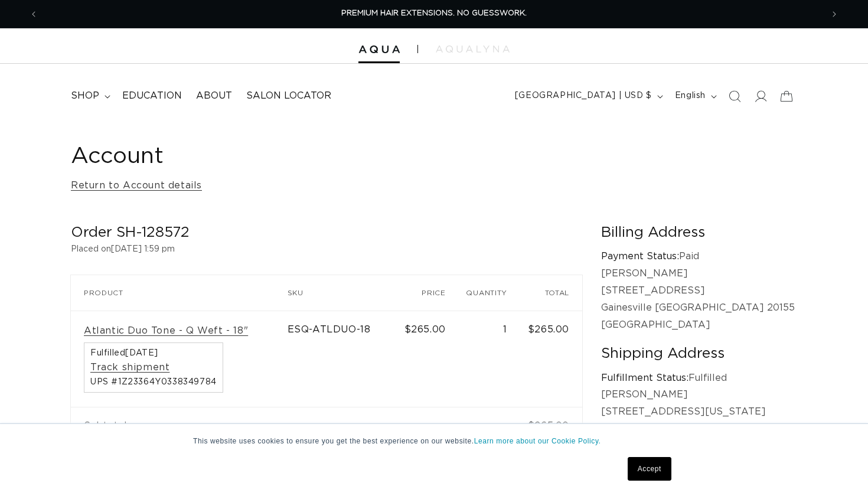  I want to click on strong: Payment Status:, so click(640, 256).